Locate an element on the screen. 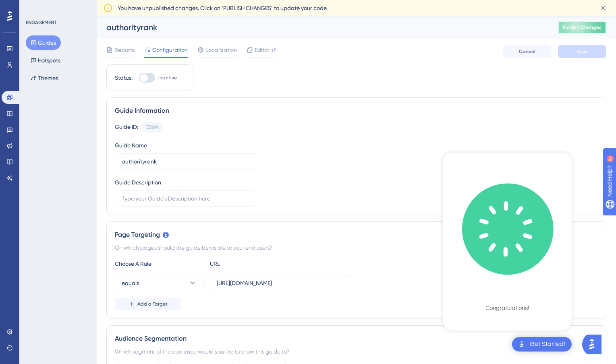 Image resolution: width=616 pixels, height=364 pixels. div: Get Started! is located at coordinates (547, 344).